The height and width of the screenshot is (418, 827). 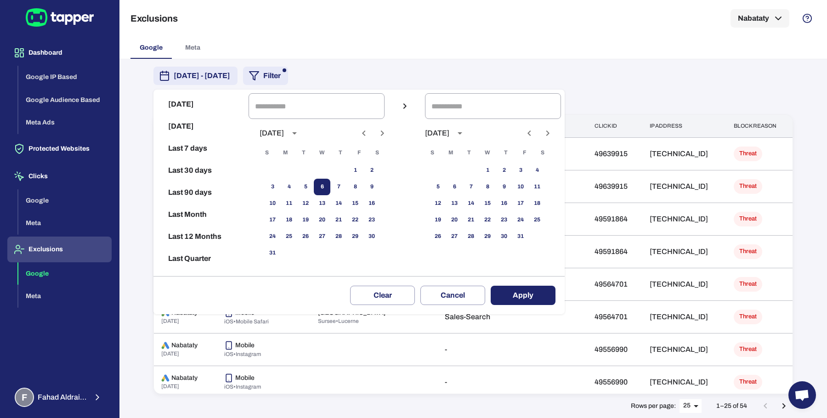 I want to click on button: Last Quarter, so click(x=201, y=259).